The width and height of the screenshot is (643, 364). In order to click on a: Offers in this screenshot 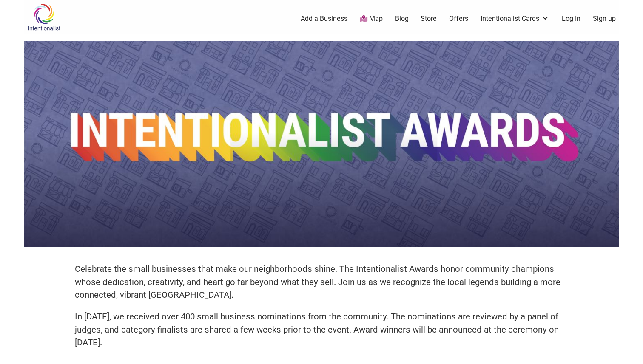, I will do `click(458, 19)`.